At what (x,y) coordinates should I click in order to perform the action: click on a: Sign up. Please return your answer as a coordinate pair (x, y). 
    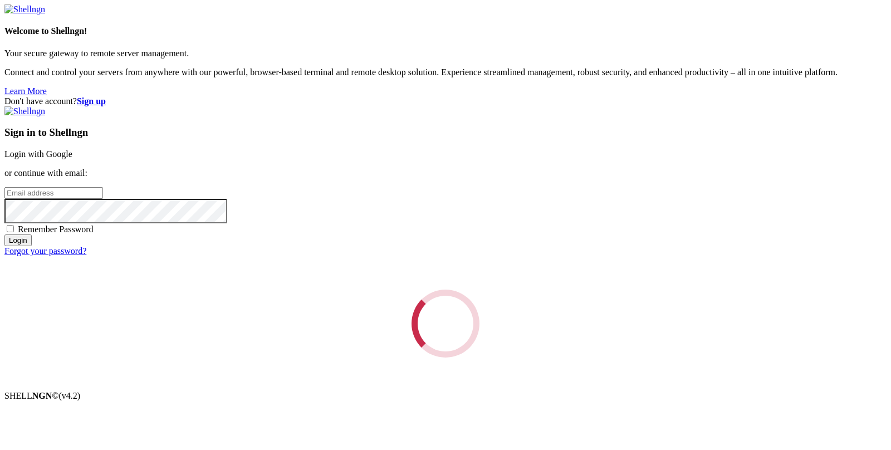
    Looking at the image, I should click on (91, 101).